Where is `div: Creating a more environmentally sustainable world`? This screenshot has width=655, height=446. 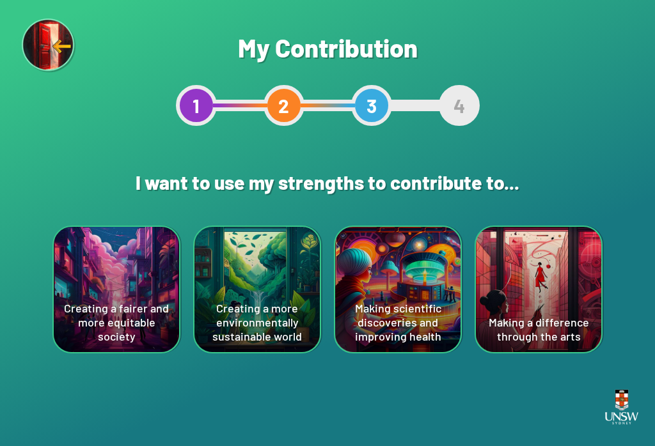 div: Creating a more environmentally sustainable world is located at coordinates (257, 290).